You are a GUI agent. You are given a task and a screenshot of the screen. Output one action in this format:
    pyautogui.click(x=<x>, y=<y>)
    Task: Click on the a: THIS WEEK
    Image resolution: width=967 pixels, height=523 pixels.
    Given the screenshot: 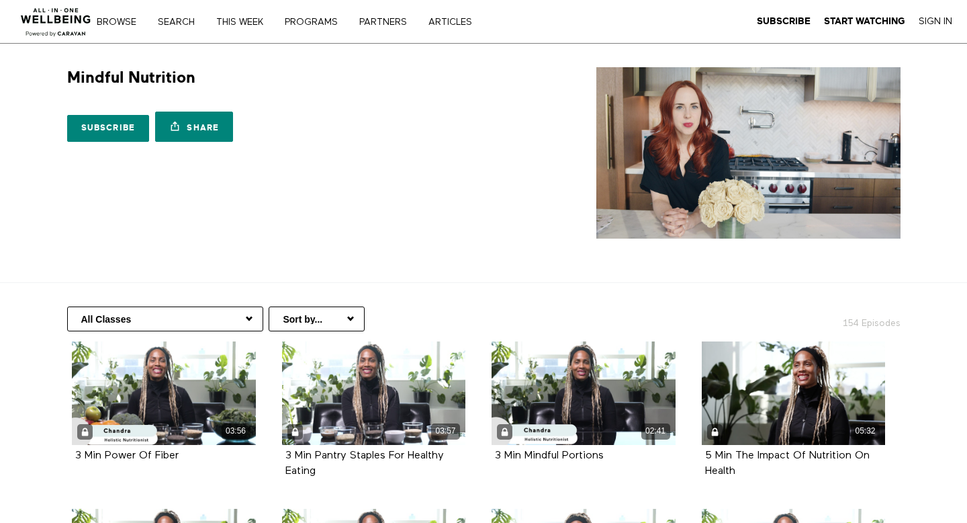 What is the action you would take?
    pyautogui.click(x=244, y=22)
    